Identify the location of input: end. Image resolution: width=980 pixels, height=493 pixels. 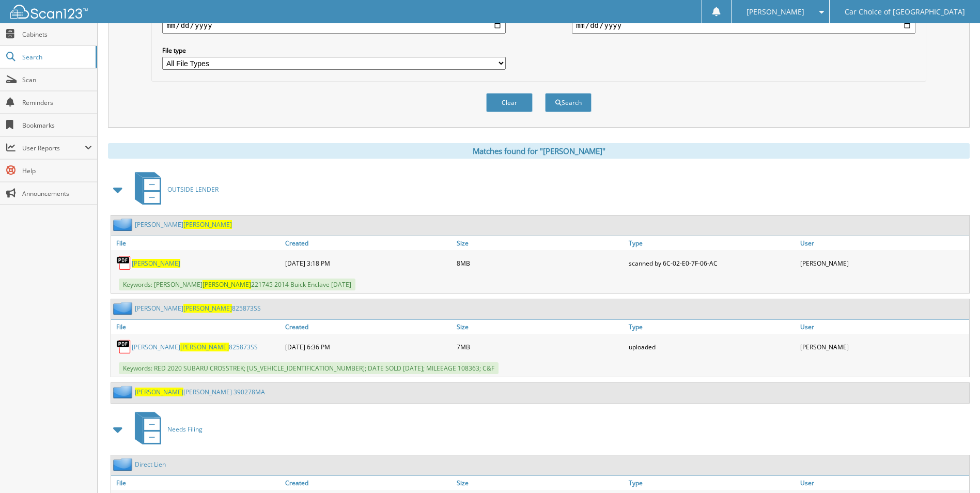
(744, 25).